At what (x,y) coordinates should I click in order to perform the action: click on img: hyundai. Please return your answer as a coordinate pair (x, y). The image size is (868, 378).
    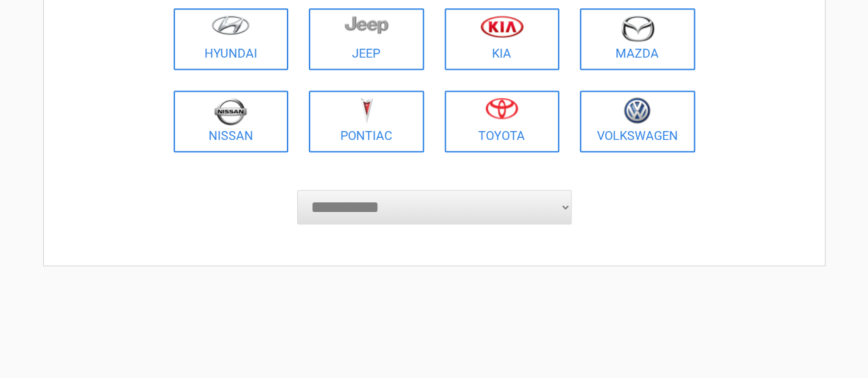
    Looking at the image, I should click on (230, 25).